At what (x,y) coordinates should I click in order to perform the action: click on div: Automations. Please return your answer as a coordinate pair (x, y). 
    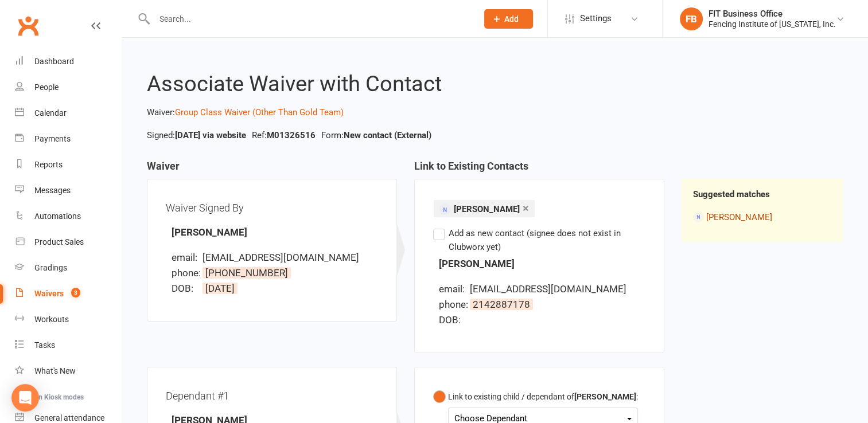
    Looking at the image, I should click on (57, 216).